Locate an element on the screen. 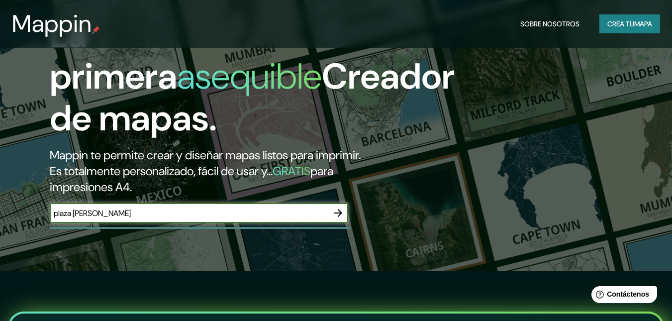 This screenshot has height=321, width=672. font: Contáctenos is located at coordinates (44, 12).